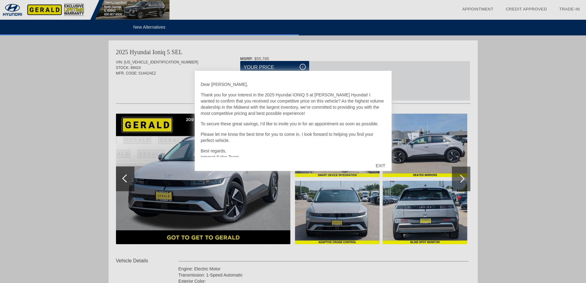 This screenshot has width=586, height=283. What do you see at coordinates (569, 9) in the screenshot?
I see `a: Trade-In` at bounding box center [569, 9].